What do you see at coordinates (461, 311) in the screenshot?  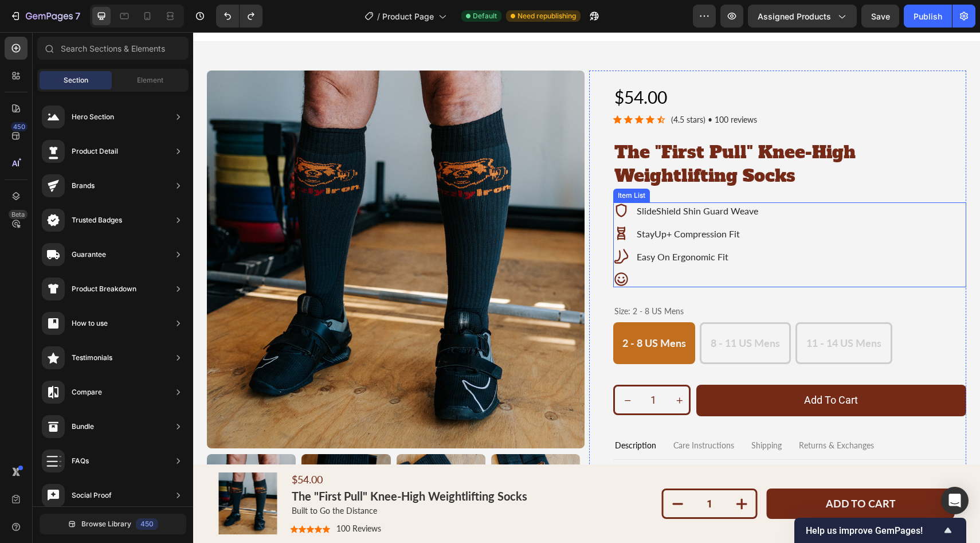 I see `span: 2 - 8 US Mens` at bounding box center [461, 311].